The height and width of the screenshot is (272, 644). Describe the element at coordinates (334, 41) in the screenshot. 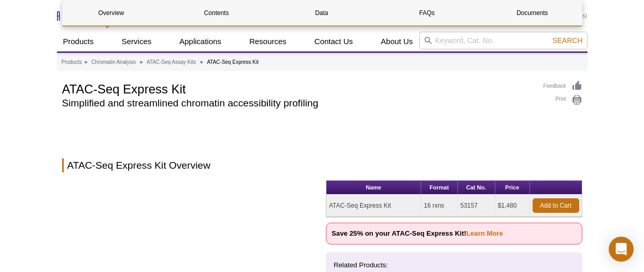

I see `a: Contact Us` at that location.